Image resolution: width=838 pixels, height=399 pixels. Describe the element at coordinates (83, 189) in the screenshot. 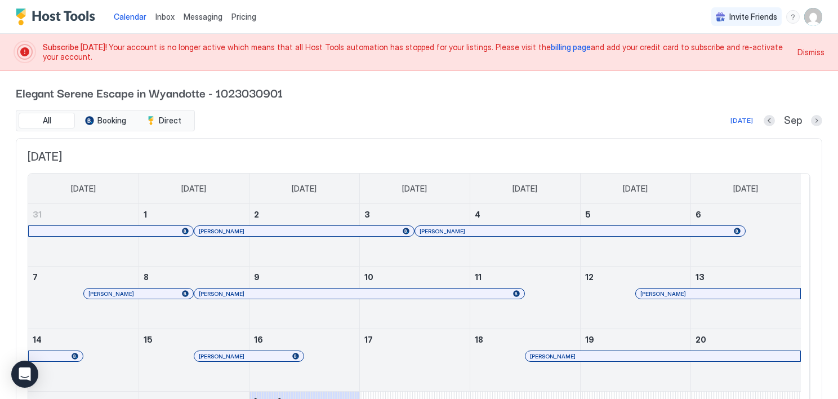

I see `a: Sunday` at that location.